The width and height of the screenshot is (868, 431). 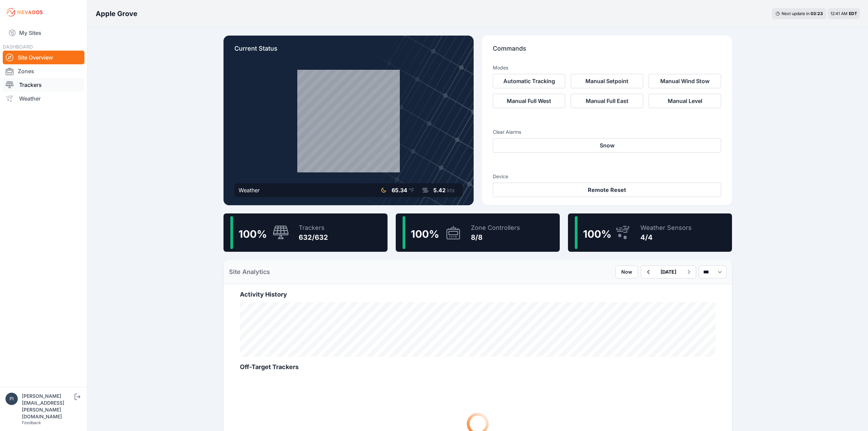 What do you see at coordinates (44, 71) in the screenshot?
I see `a: Zones` at bounding box center [44, 71].